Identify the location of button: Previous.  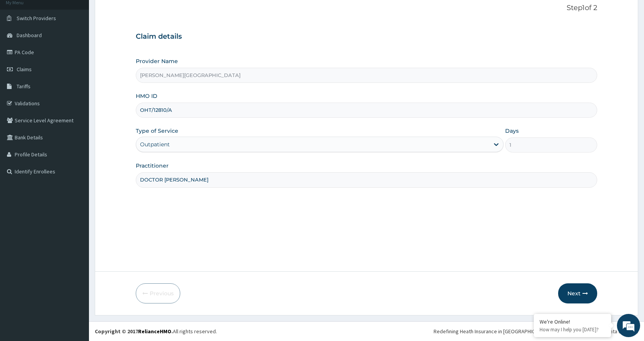
(158, 293).